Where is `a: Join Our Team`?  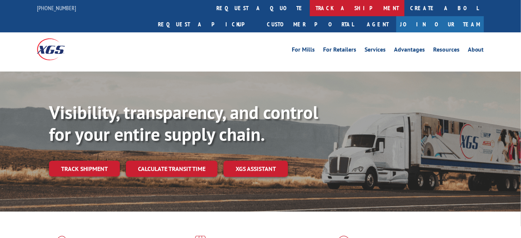 a: Join Our Team is located at coordinates (440, 24).